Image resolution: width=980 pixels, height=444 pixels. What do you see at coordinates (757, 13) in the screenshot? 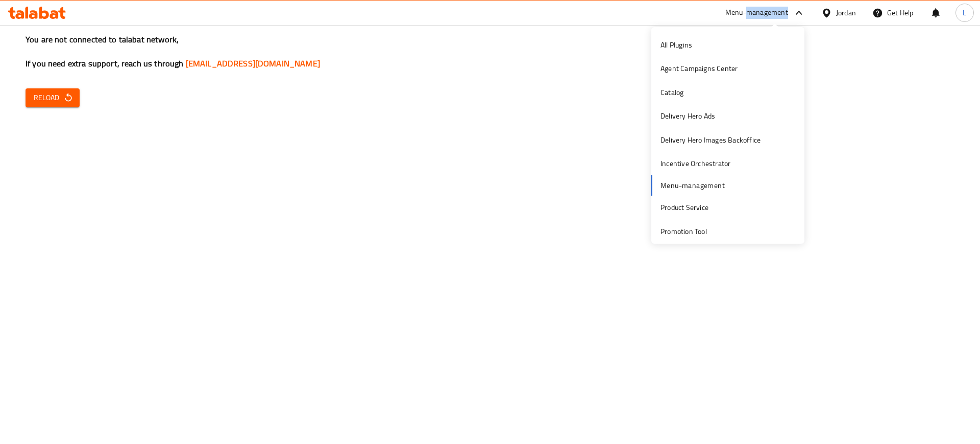
I see `div: Menu-management` at bounding box center [757, 13].